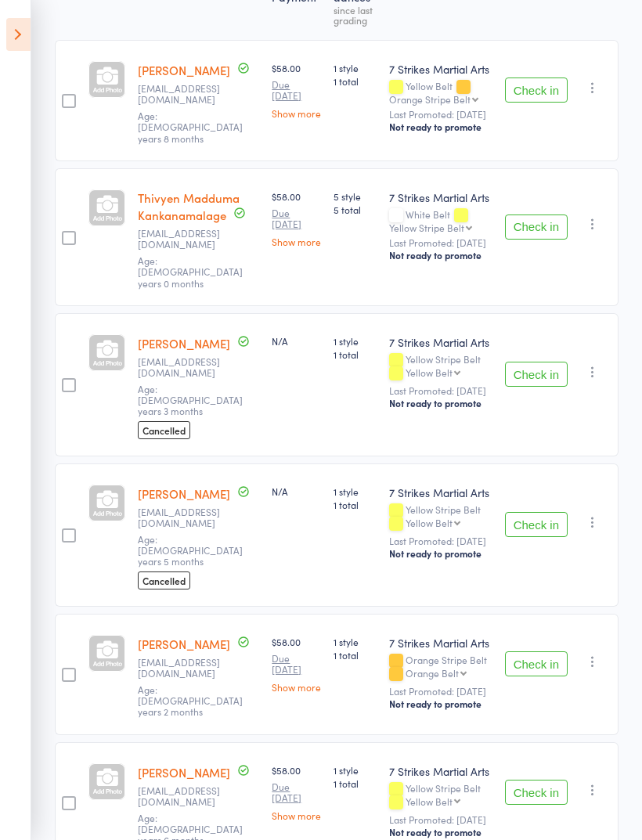 The image size is (642, 840). What do you see at coordinates (355, 209) in the screenshot?
I see `span: 5 total` at bounding box center [355, 209].